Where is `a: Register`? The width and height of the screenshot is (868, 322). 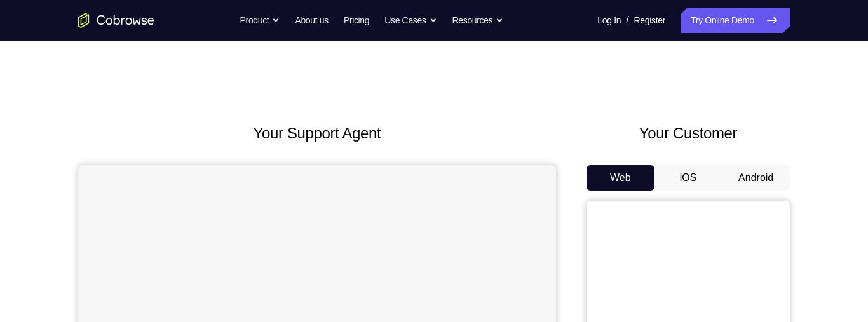 a: Register is located at coordinates (650, 20).